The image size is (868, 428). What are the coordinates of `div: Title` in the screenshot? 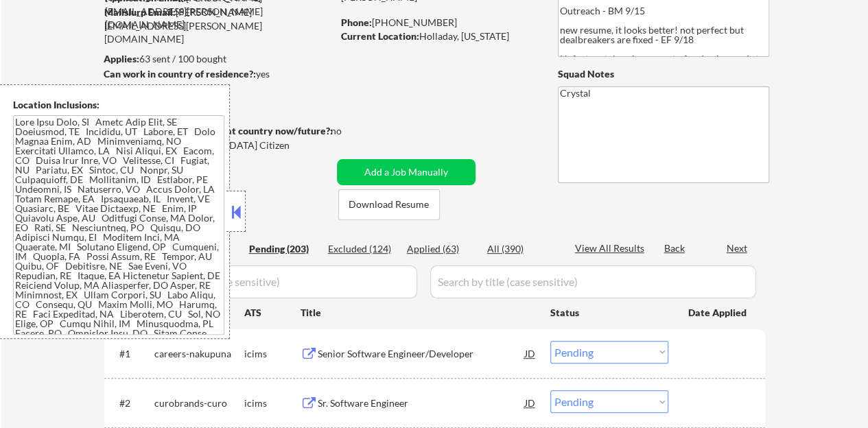 It's located at (419, 313).